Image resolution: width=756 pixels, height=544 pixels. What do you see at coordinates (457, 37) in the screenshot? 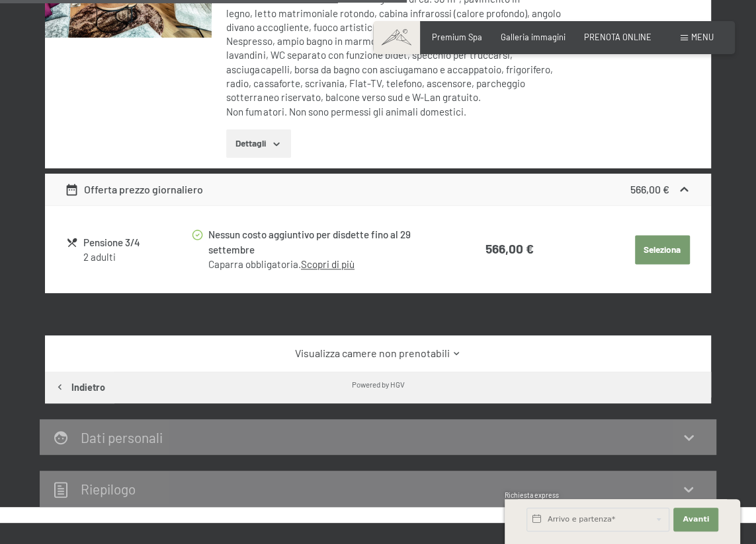
I see `span: Premium Spa` at bounding box center [457, 37].